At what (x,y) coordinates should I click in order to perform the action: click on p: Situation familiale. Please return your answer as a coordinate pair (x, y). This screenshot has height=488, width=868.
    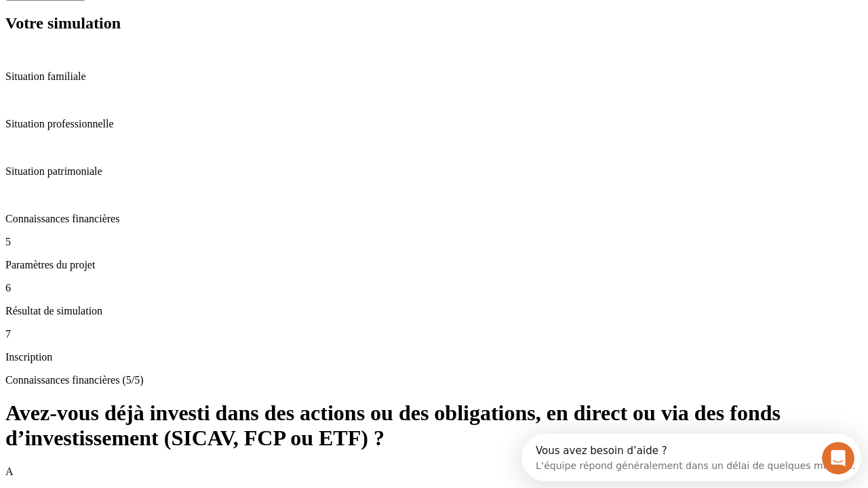
    Looking at the image, I should click on (434, 77).